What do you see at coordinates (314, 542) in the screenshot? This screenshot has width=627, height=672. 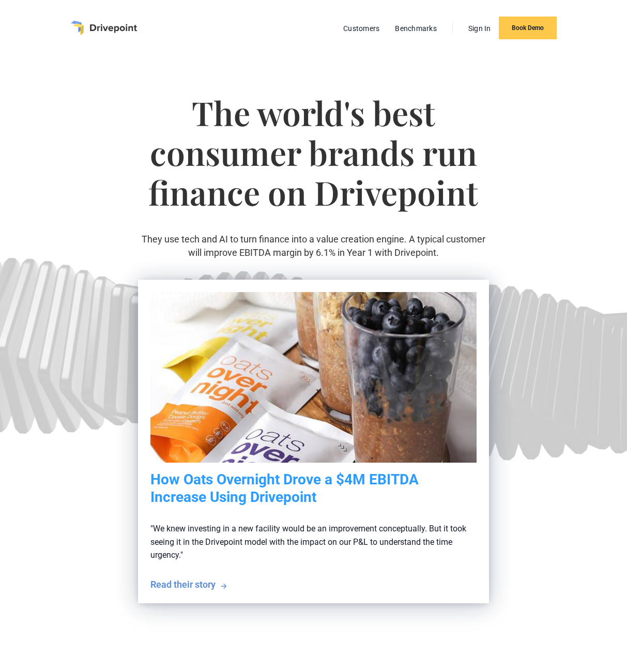 I see `p: "We knew investing in a new facility would be an improvement conceptually. But it took seeing it ...` at bounding box center [314, 542].